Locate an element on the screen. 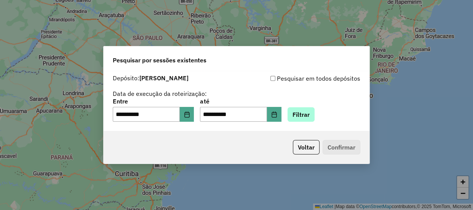 The image size is (473, 210). label: Entre is located at coordinates (153, 101).